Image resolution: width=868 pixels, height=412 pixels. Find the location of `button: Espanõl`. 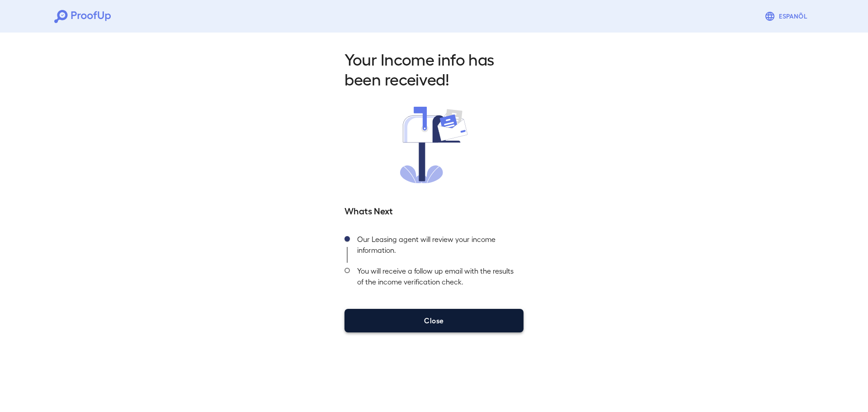

button: Espanõl is located at coordinates (787, 16).